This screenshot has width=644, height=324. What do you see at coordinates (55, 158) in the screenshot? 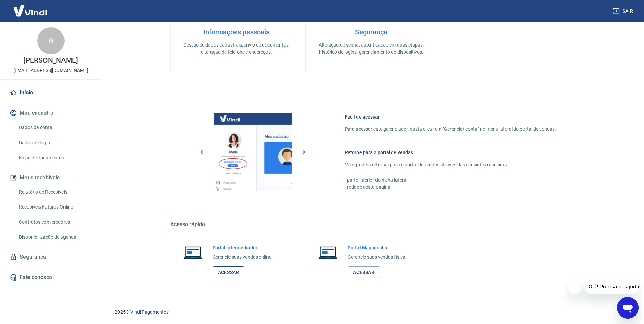
I see `a: Envio de documentos` at bounding box center [55, 158].